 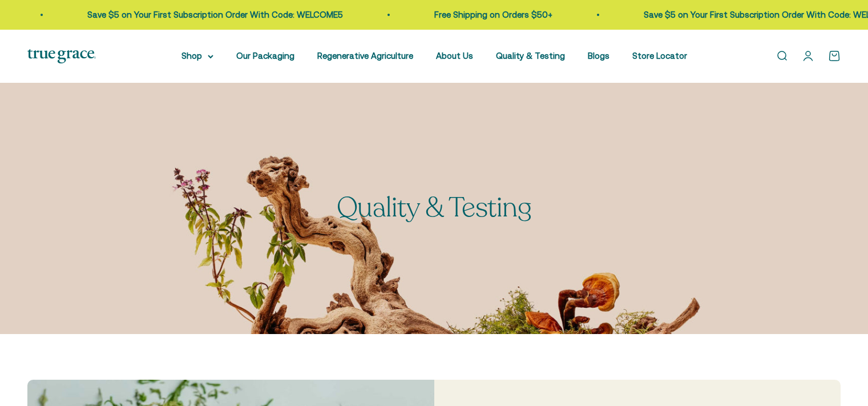 I want to click on split-lines: Quality & Testing, so click(x=435, y=207).